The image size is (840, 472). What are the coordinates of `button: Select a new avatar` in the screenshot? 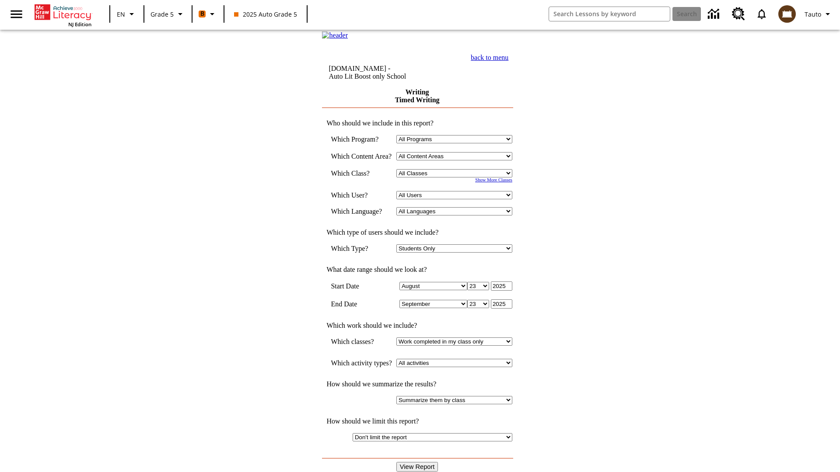 It's located at (787, 14).